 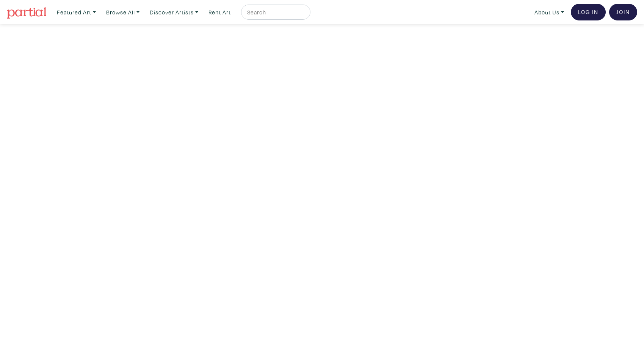 What do you see at coordinates (76, 12) in the screenshot?
I see `a: Featured Art` at bounding box center [76, 12].